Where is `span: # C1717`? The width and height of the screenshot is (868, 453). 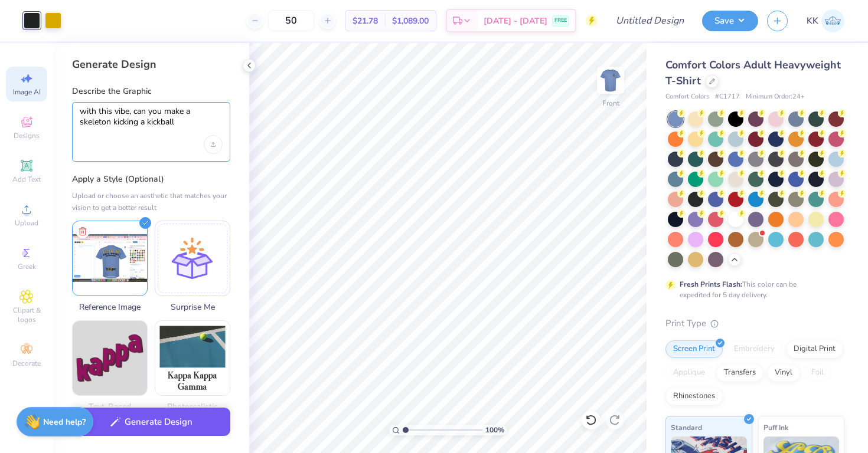
span: # C1717 is located at coordinates (728, 97).